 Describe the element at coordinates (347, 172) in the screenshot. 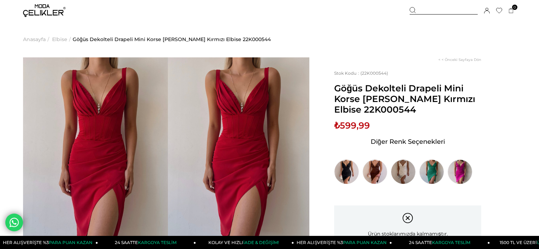

I see `img: Göğüs Dekolteli Drapeli Mini Korse Aleah Kadın Siyah Elbise 22K000544` at that location.